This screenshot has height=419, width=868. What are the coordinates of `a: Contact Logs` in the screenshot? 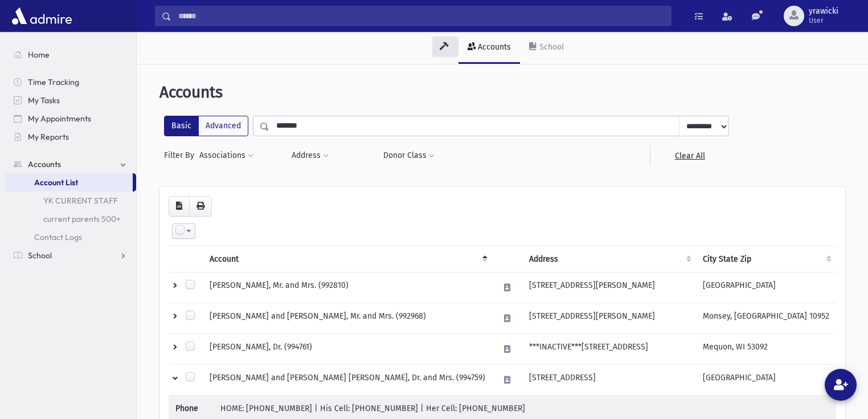 It's located at (70, 237).